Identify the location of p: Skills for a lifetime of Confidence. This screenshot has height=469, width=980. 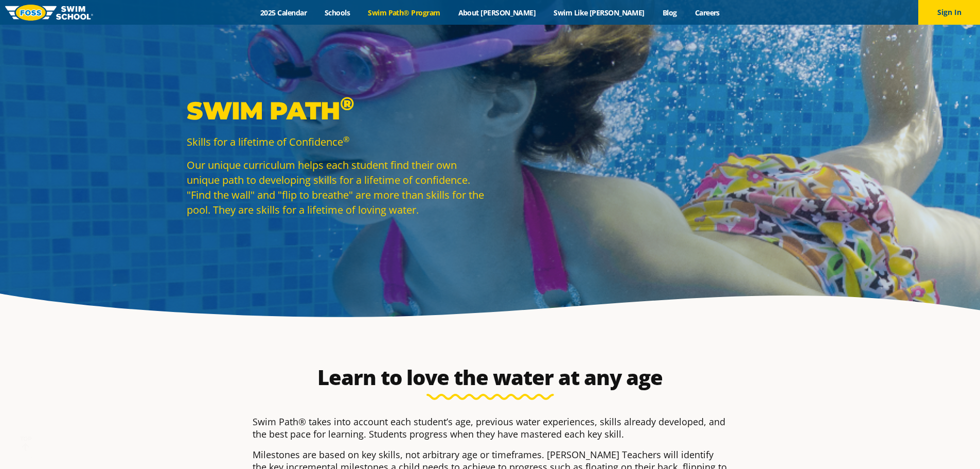
(336, 142).